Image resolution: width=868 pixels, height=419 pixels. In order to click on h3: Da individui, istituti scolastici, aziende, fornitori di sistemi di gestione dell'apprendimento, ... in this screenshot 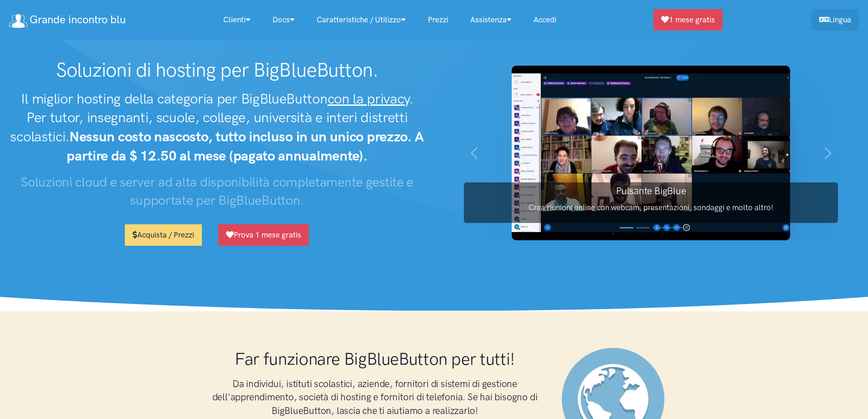, I will do `click(375, 397)`.